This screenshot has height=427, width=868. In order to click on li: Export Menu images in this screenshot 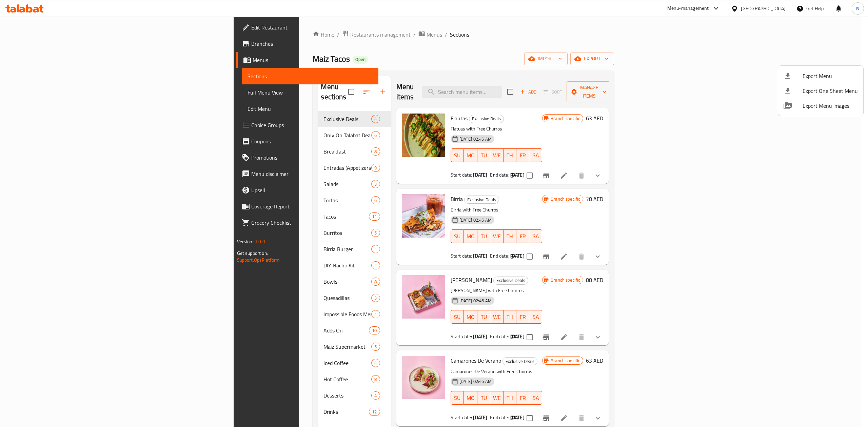, I will do `click(821, 106)`.